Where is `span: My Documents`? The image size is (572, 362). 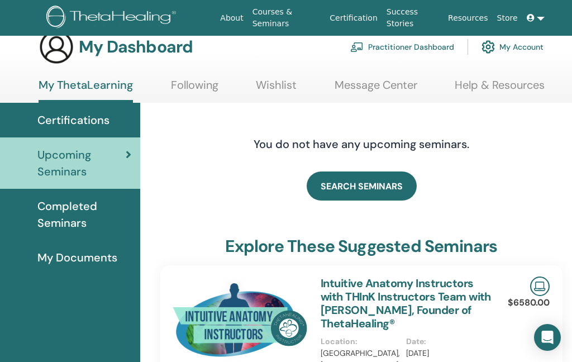
span: My Documents is located at coordinates (77, 257).